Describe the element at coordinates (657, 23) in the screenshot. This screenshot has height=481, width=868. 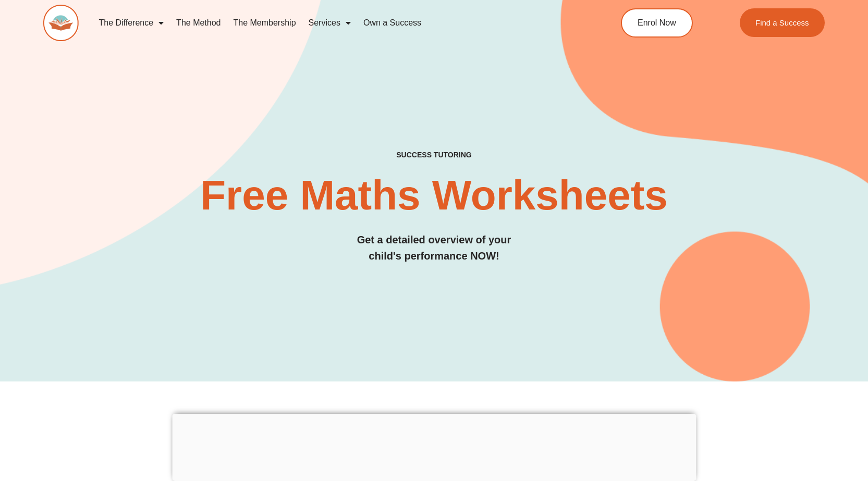
I see `span: Enrol Now` at that location.